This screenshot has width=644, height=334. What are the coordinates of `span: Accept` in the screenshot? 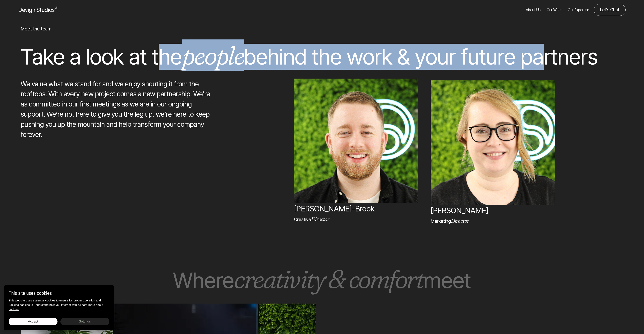 It's located at (33, 321).